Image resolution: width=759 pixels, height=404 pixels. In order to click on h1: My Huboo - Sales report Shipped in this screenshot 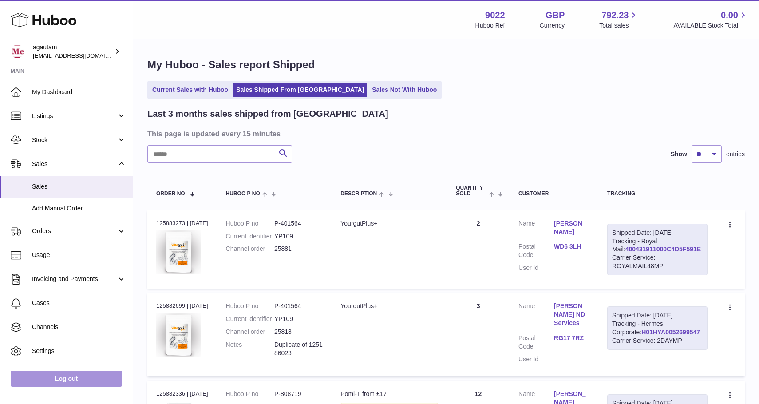, I will do `click(446, 65)`.